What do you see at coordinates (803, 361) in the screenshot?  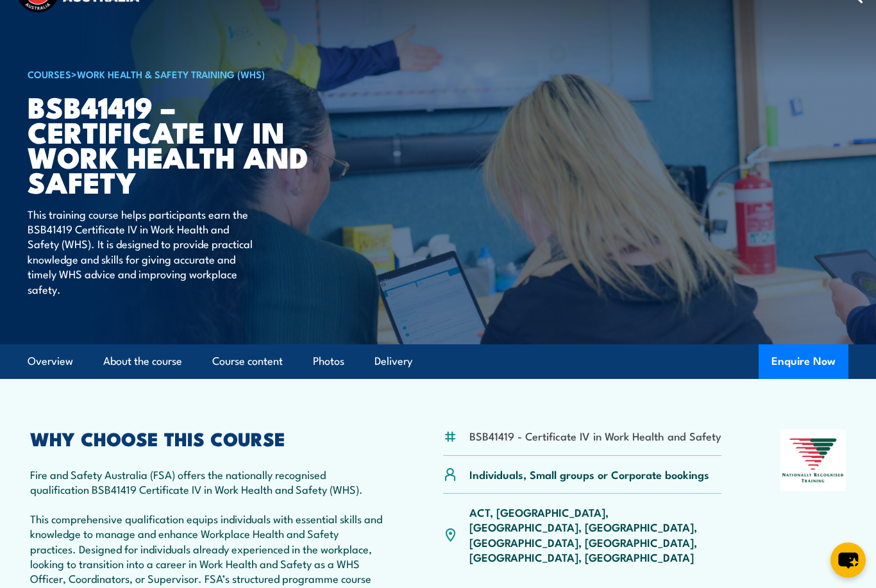 I see `button: Enquire Now` at bounding box center [803, 361].